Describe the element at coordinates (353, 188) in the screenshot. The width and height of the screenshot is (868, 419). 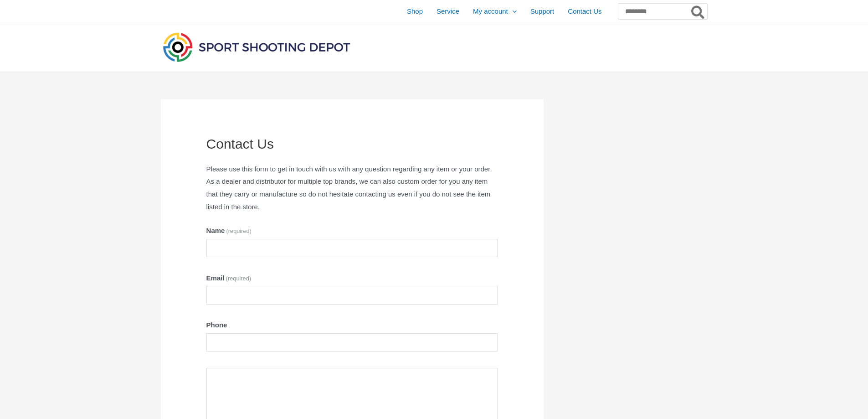
I see `p: Please use this form to get in touch with us with any question regarding any item or your order. ...` at that location.